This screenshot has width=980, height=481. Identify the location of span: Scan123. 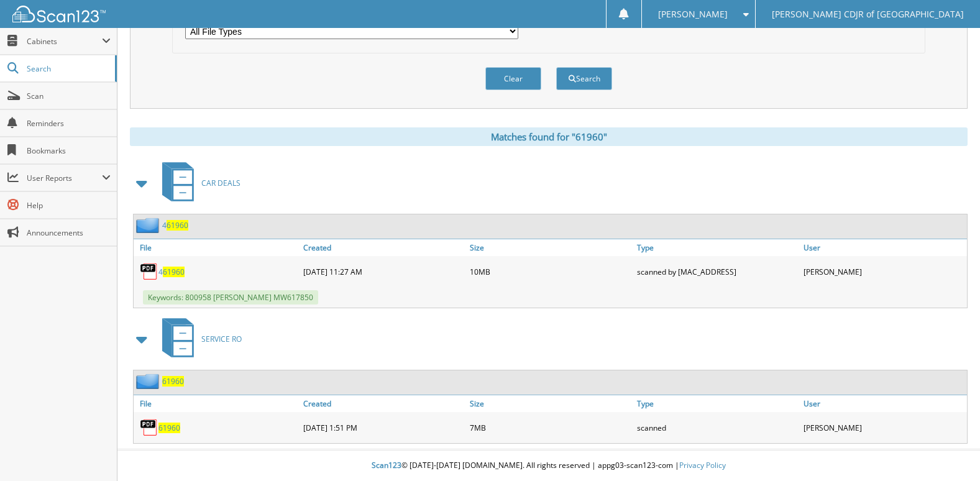
(387, 465).